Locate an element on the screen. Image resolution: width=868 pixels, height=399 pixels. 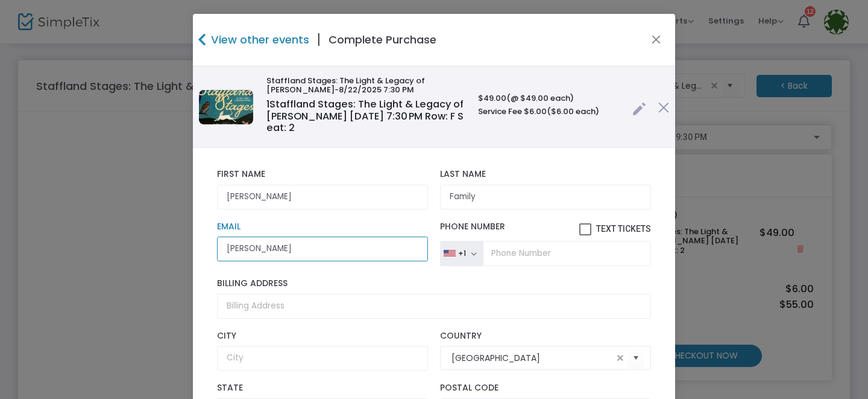
h6: $49.00 is located at coordinates (549, 98).